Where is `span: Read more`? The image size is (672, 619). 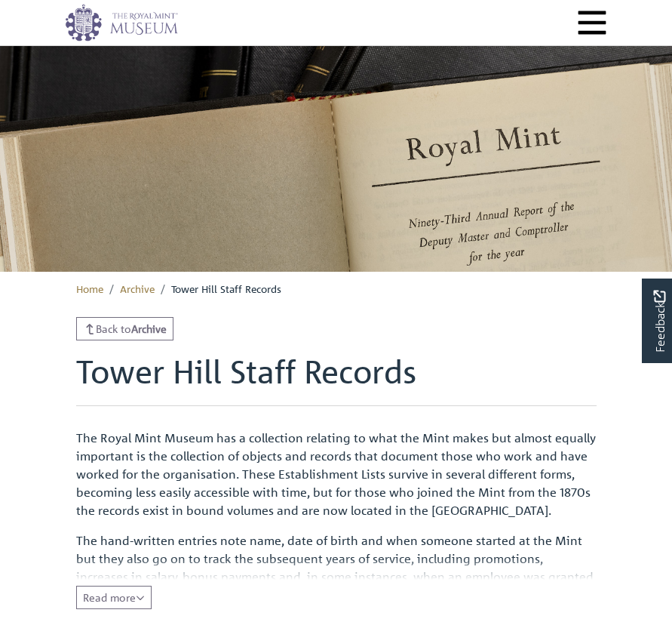 span: Read more is located at coordinates (114, 597).